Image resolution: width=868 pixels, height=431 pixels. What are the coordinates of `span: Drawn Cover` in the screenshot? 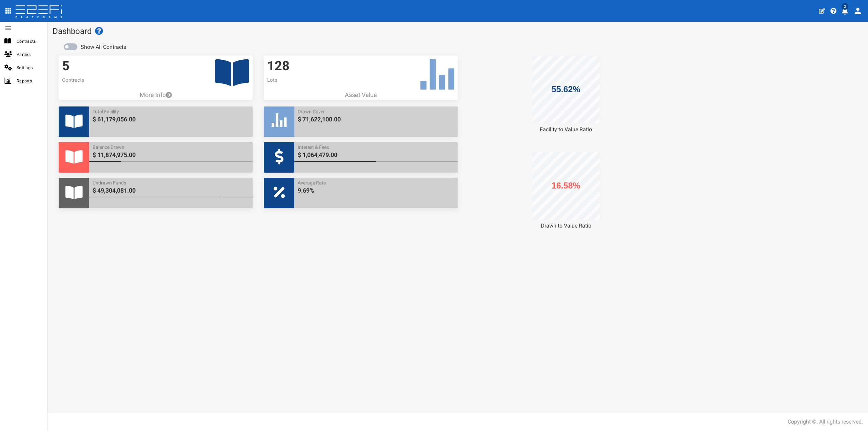 It's located at (376, 112).